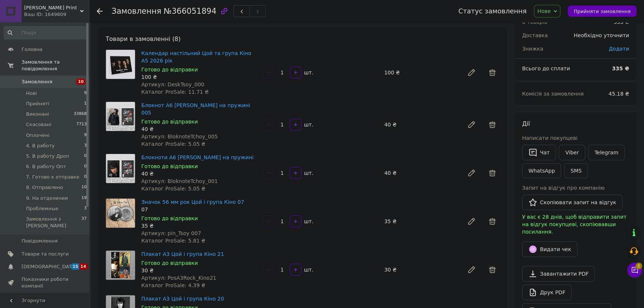  Describe the element at coordinates (121, 116) in the screenshot. I see `img: Блокнот А6 Віктор Цою на пружині 005` at that location.